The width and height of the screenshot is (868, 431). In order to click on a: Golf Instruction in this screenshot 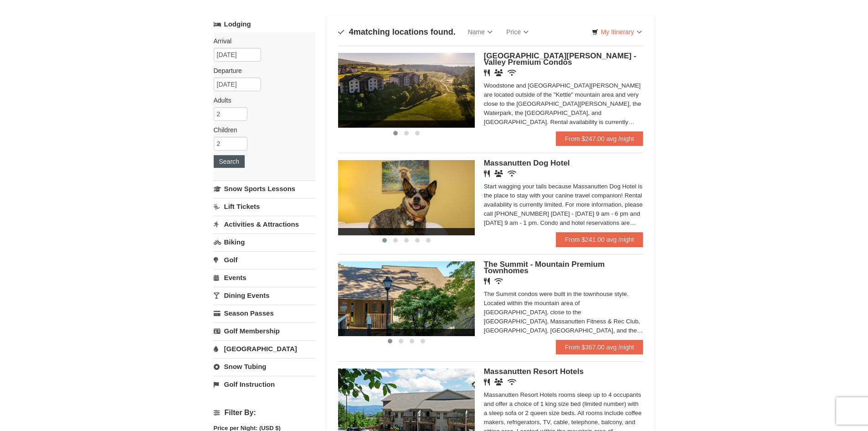, I will do `click(265, 384)`.